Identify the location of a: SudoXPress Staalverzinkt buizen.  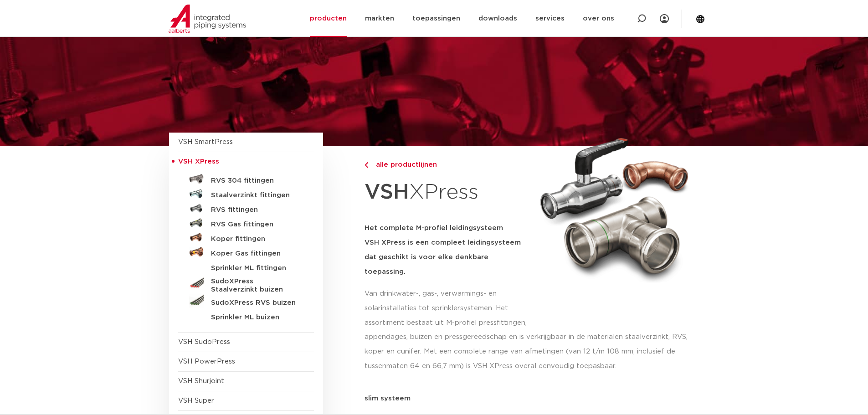
(246, 284).